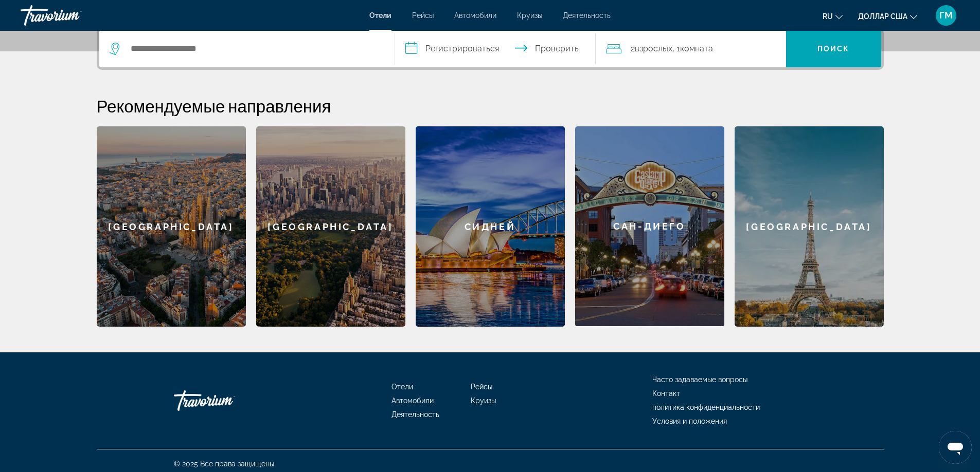 The image size is (980, 472). Describe the element at coordinates (834, 49) in the screenshot. I see `button: Поиск` at that location.